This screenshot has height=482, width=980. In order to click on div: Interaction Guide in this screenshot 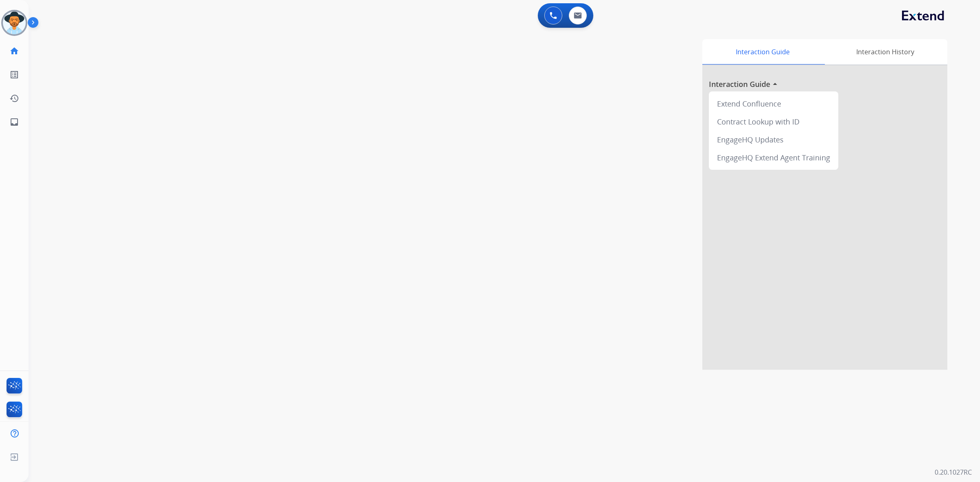, I will do `click(762, 52)`.